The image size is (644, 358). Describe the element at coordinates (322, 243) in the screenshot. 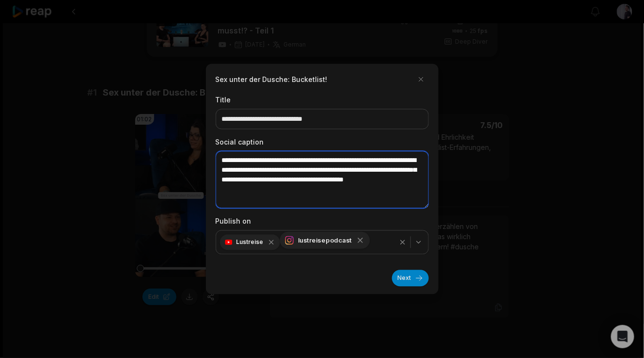

I see `button: Lustreiselustreisepodcast` at that location.